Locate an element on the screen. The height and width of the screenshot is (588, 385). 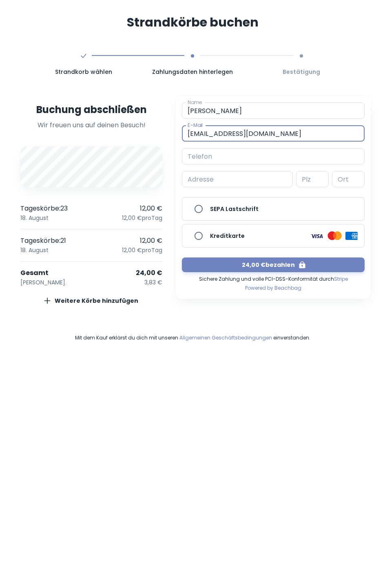
p: 24,00 € is located at coordinates (149, 273).